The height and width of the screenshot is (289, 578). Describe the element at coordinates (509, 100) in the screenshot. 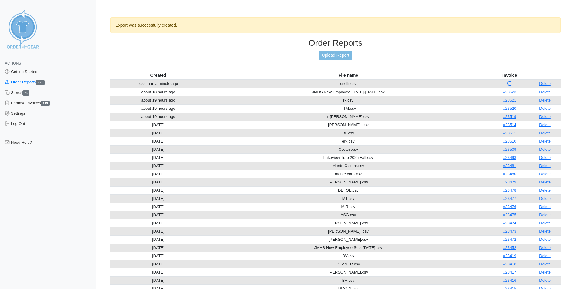

I see `a: #23521` at that location.